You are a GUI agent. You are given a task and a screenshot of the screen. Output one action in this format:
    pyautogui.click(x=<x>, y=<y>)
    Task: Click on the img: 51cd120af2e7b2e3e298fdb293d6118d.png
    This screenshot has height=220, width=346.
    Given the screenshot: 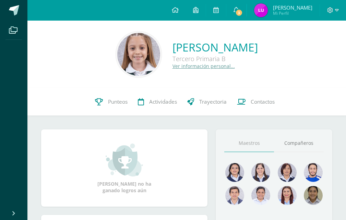 What is the action you would take?
    pyautogui.click(x=261, y=195)
    